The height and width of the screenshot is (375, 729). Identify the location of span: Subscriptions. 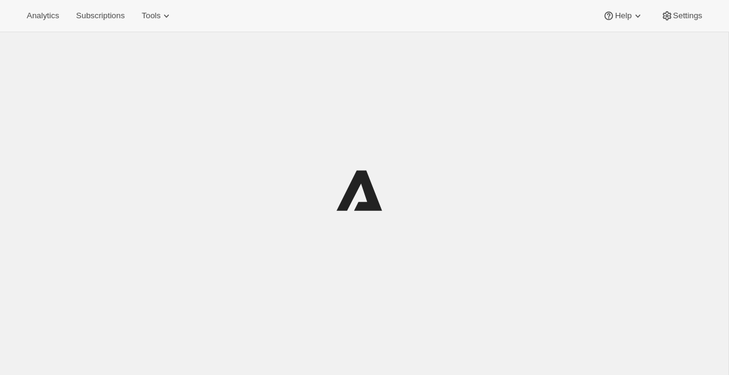
(100, 16).